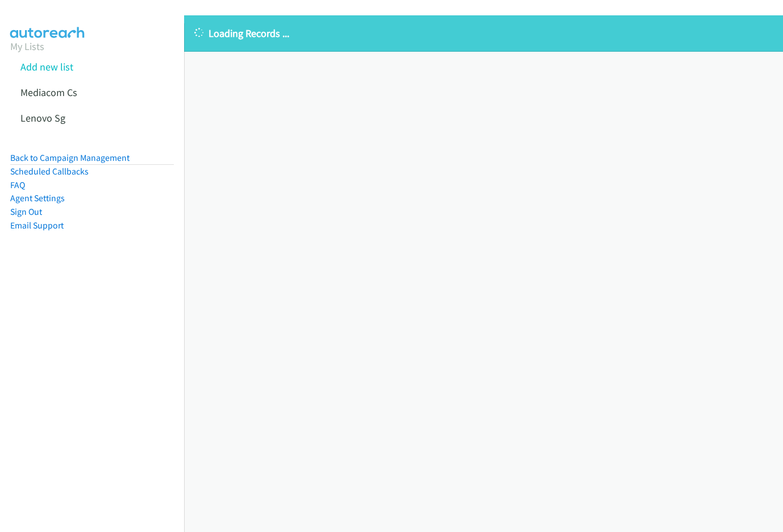 Image resolution: width=783 pixels, height=532 pixels. Describe the element at coordinates (27, 46) in the screenshot. I see `a: My Lists` at that location.